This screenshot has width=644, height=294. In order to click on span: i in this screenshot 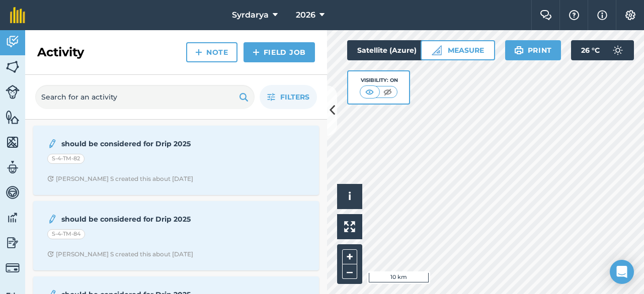, I will do `click(350, 196)`.